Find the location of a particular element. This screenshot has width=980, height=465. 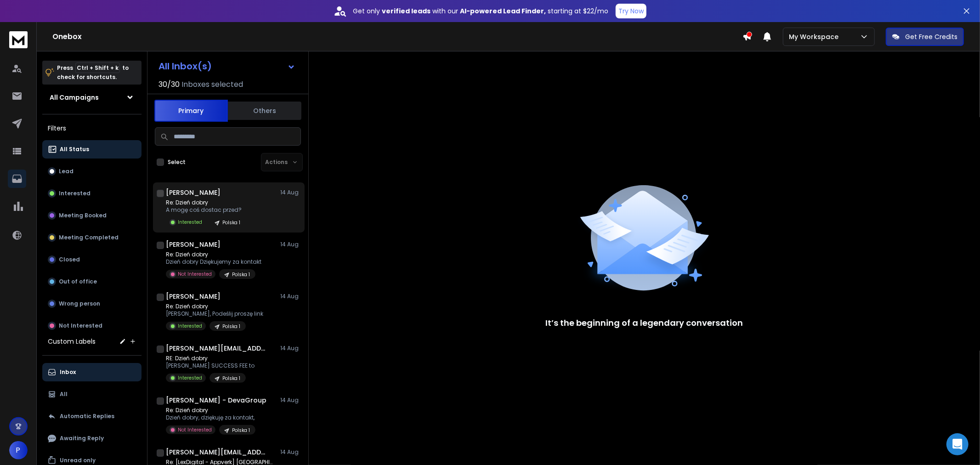

p: Automatic Replies is located at coordinates (87, 417).